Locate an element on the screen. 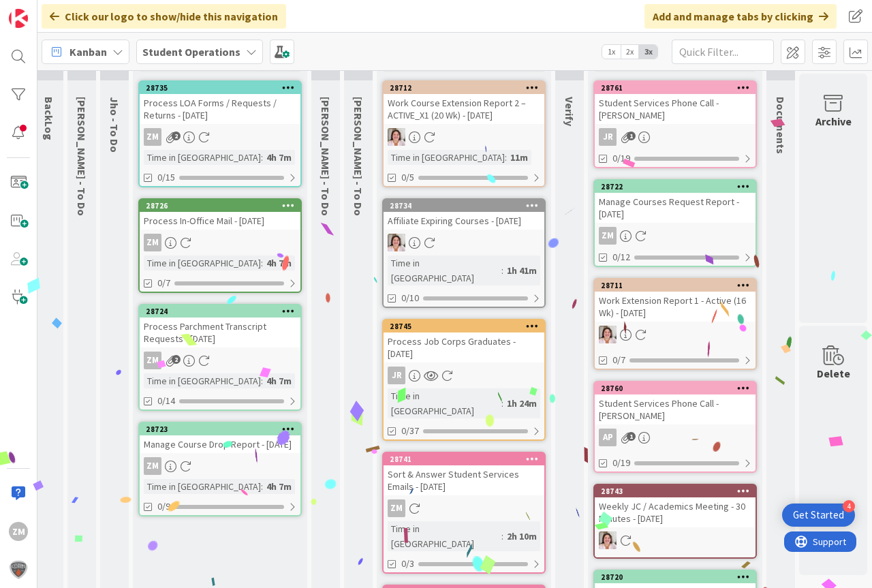 Image resolution: width=872 pixels, height=588 pixels. div: Get Started is located at coordinates (818, 515).